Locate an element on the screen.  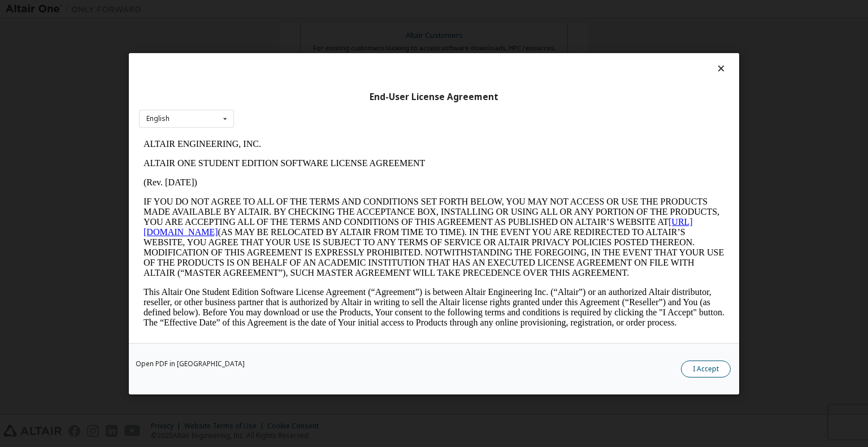
p: ALTAIR ENGINEERING, INC. is located at coordinates (295, 10).